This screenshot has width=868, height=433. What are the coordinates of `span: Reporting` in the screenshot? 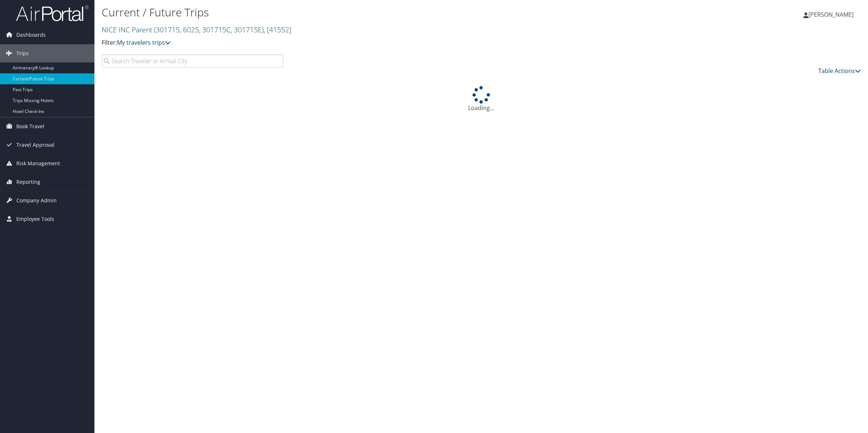 It's located at (29, 182).